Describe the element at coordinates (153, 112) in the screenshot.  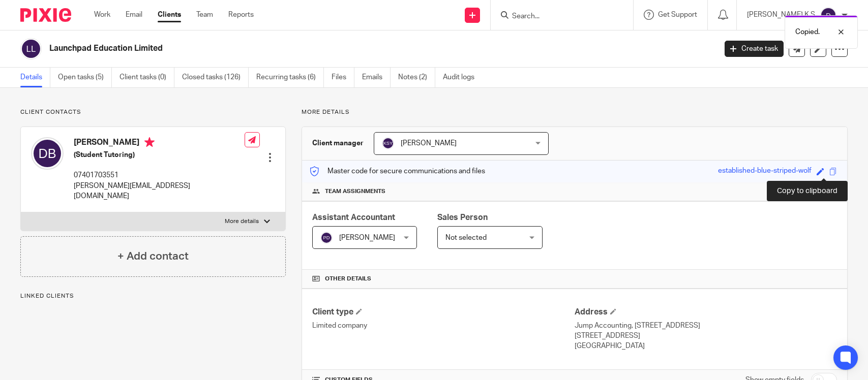
I see `p: Client contacts` at that location.